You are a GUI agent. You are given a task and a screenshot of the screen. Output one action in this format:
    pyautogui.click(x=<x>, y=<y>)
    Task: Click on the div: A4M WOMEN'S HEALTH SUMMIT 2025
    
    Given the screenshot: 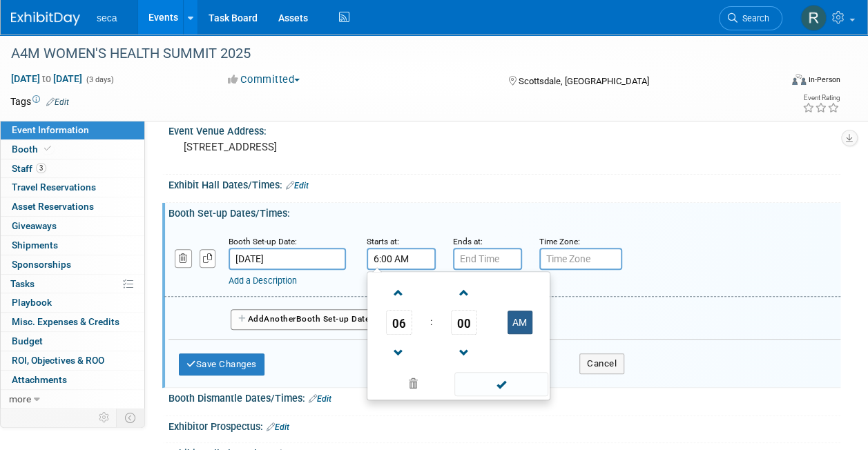 What is the action you would take?
    pyautogui.click(x=387, y=53)
    